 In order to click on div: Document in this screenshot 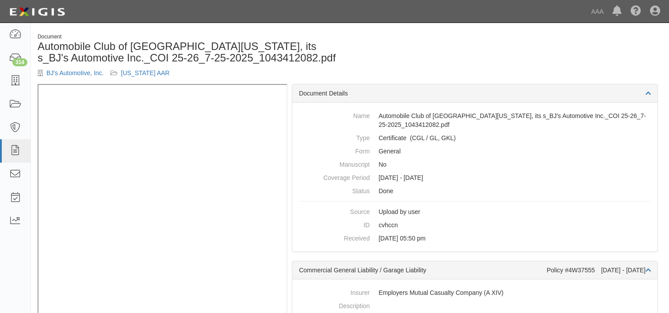, I will do `click(191, 37)`.